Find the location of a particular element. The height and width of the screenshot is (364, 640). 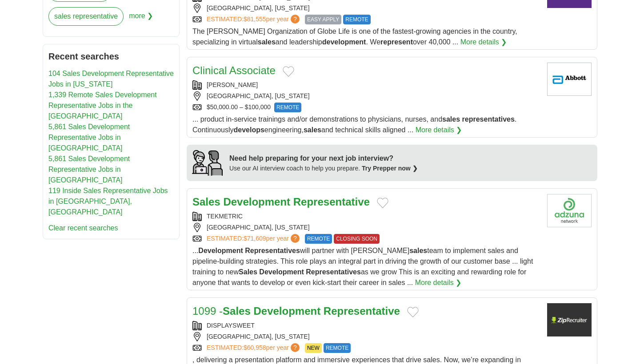

div: $50,000.00 – $100,000 is located at coordinates (366, 107).